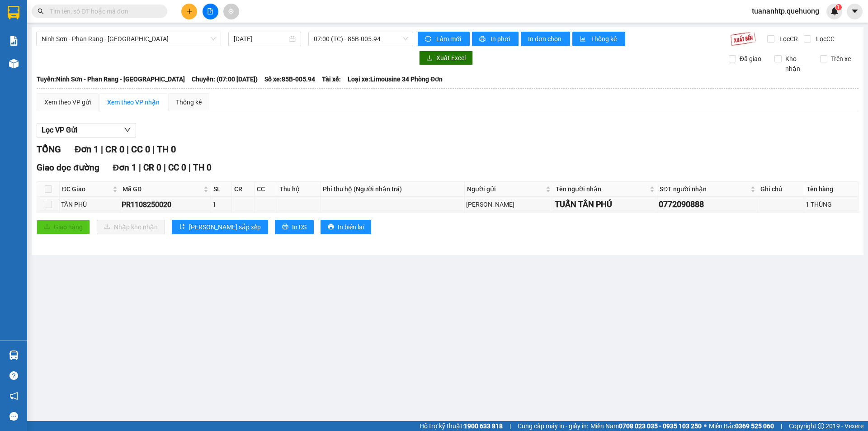 Image resolution: width=868 pixels, height=431 pixels. Describe the element at coordinates (128, 39) in the screenshot. I see `span: Ninh Sơn - Phan Rang - Miền Tây` at that location.